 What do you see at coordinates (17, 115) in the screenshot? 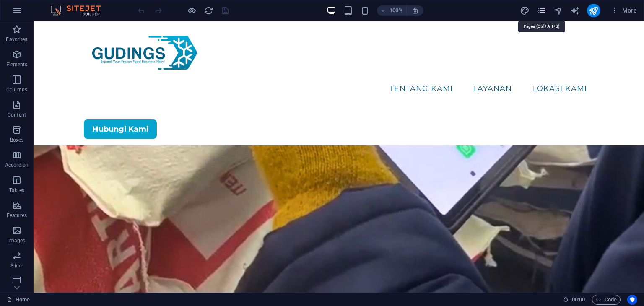
I see `p: Content` at bounding box center [17, 115].